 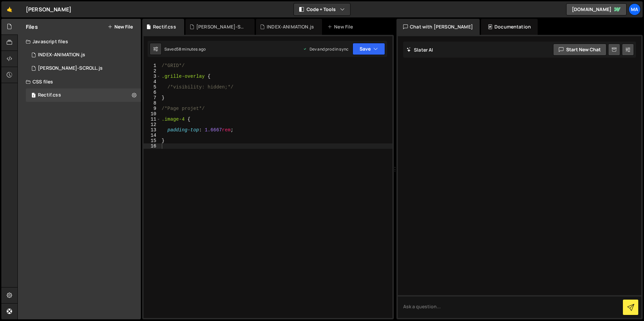 I want to click on div: Documentation, so click(x=509, y=27).